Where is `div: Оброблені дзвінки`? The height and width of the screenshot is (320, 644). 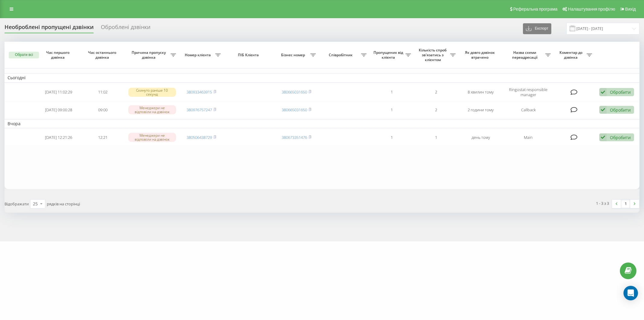
div: Оброблені дзвінки is located at coordinates (126, 28).